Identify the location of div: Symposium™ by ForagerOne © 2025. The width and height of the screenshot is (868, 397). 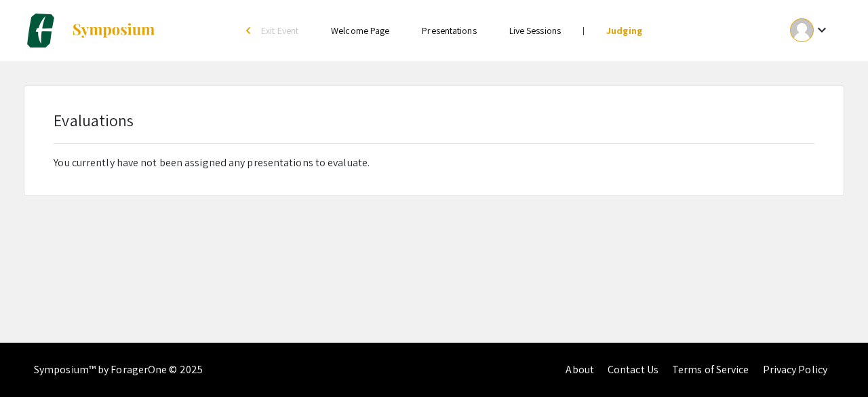
(118, 369).